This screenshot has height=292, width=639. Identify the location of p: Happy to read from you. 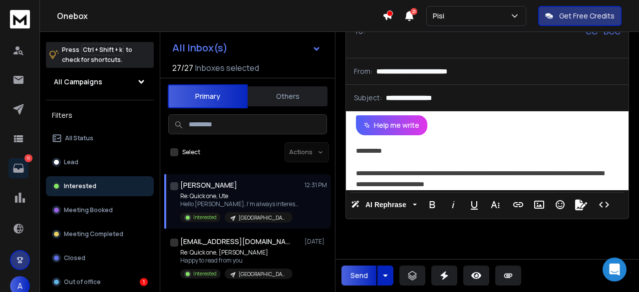
(236, 261).